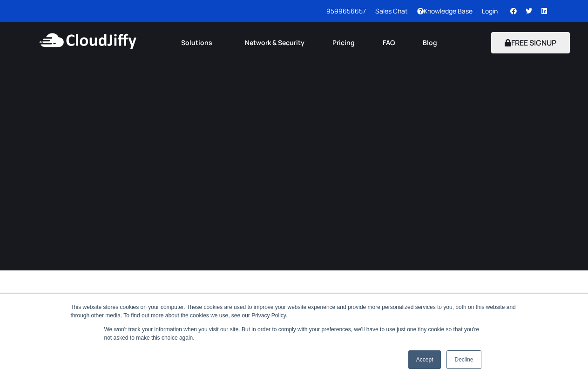 The width and height of the screenshot is (588, 381). I want to click on a: FAQ, so click(388, 43).